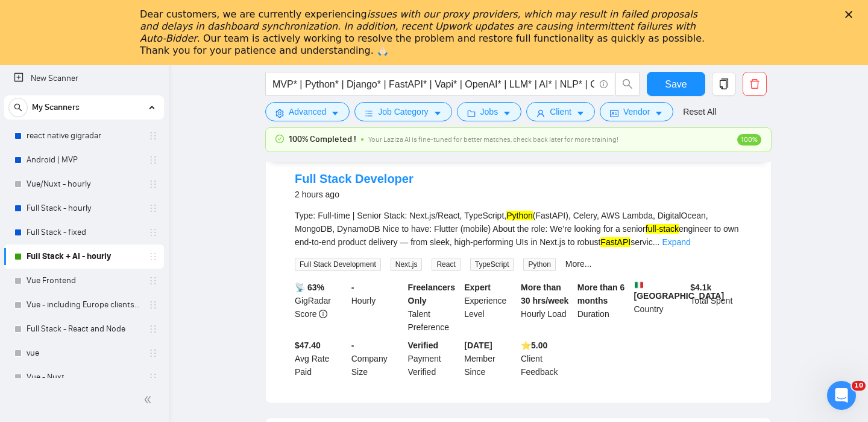 This screenshot has height=422, width=868. What do you see at coordinates (675, 84) in the screenshot?
I see `button: Save` at bounding box center [675, 84].